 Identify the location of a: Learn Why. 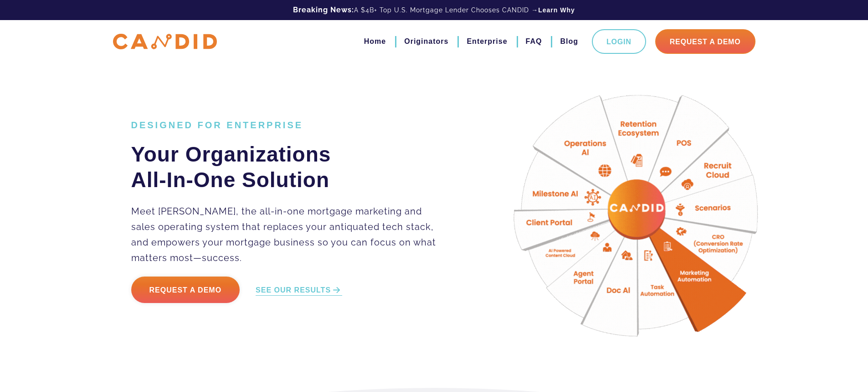
(557, 10).